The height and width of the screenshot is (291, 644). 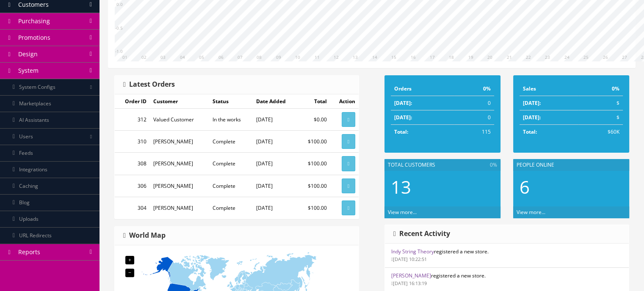 I want to click on span: Customers, so click(x=34, y=4).